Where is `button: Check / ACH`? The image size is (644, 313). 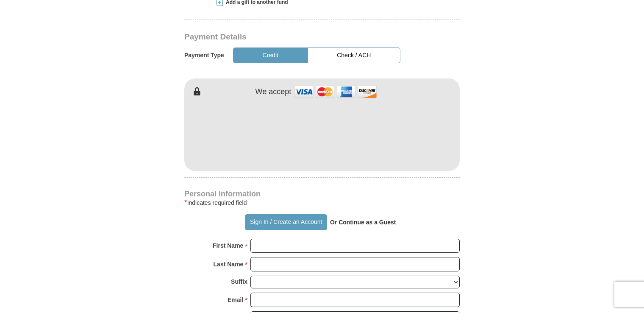 button: Check / ACH is located at coordinates (354, 55).